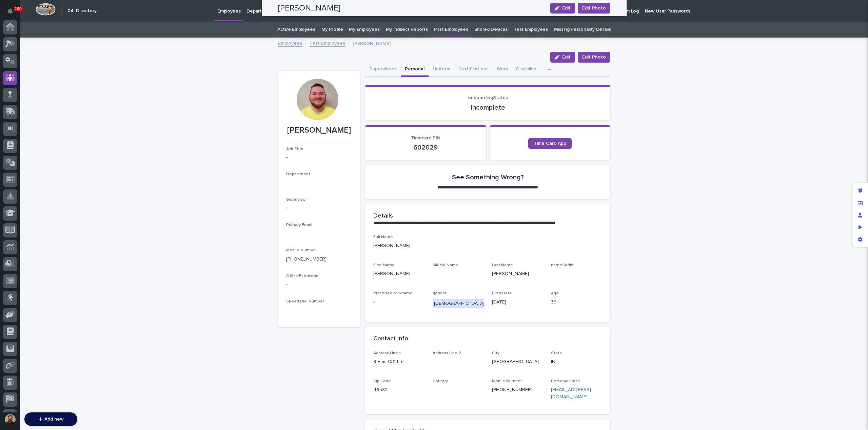 Image resolution: width=868 pixels, height=430 pixels. What do you see at coordinates (473, 70) in the screenshot?
I see `button: Certifications` at bounding box center [473, 70].